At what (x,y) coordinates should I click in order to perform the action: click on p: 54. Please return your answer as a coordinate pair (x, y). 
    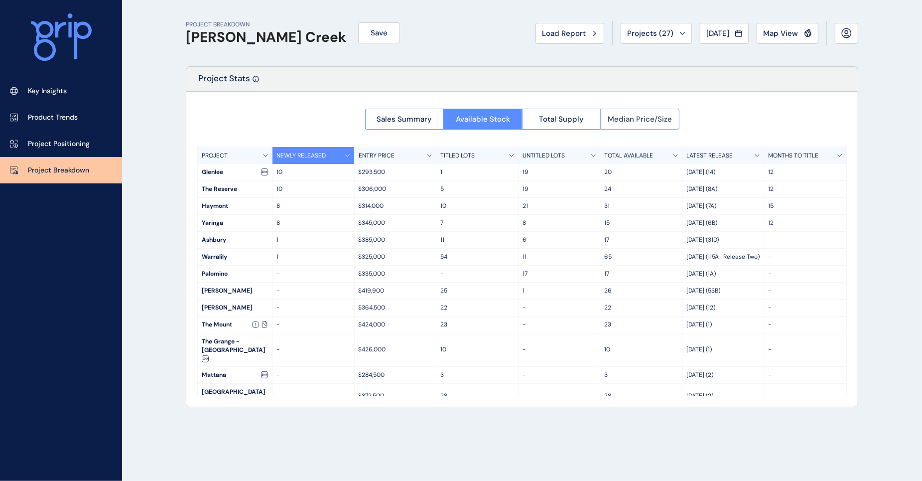
    Looking at the image, I should click on (477, 257).